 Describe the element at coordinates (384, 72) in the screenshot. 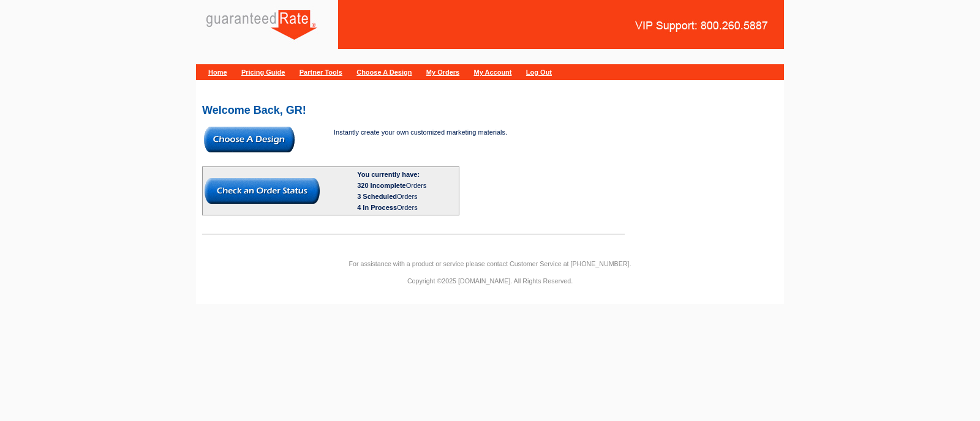

I see `a: Choose A Design` at that location.